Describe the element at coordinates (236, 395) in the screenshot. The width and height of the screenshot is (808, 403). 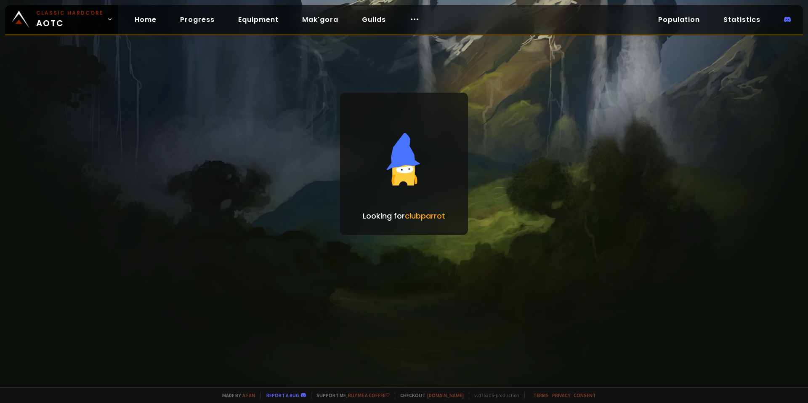
I see `span: Made by` at that location.